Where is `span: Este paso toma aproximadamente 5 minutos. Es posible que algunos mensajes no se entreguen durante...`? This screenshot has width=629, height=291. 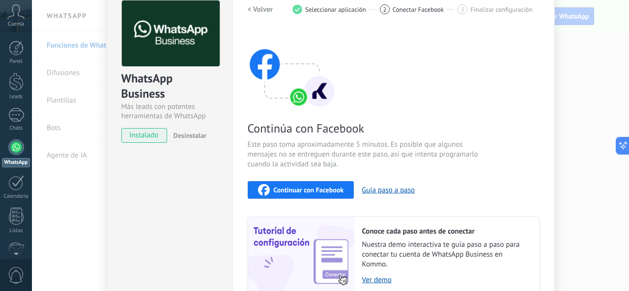 span: Este paso toma aproximadamente 5 minutos. Es posible que algunos mensajes no se entreguen durante... is located at coordinates (364, 155).